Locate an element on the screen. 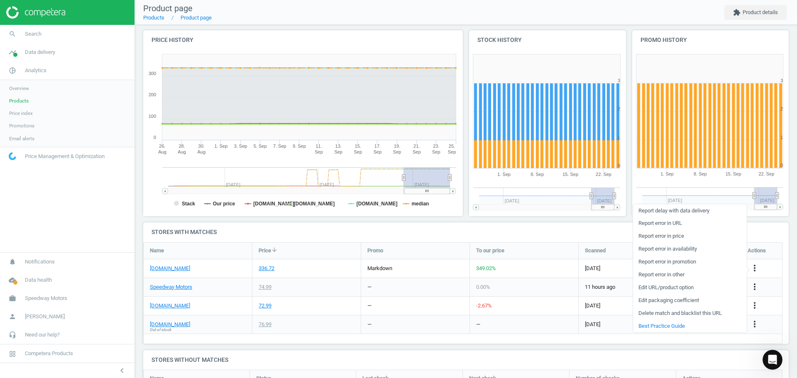 This screenshot has height=378, width=797. i: person is located at coordinates (12, 317).